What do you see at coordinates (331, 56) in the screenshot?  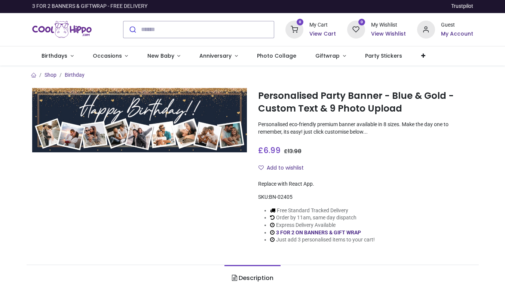 I see `a: Giftwrap` at bounding box center [331, 56].